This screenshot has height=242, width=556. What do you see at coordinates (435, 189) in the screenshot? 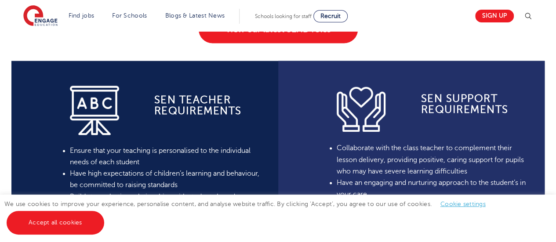
I see `li: Have an engaging and nurturing approach to the student’s in your care` at bounding box center [435, 189].